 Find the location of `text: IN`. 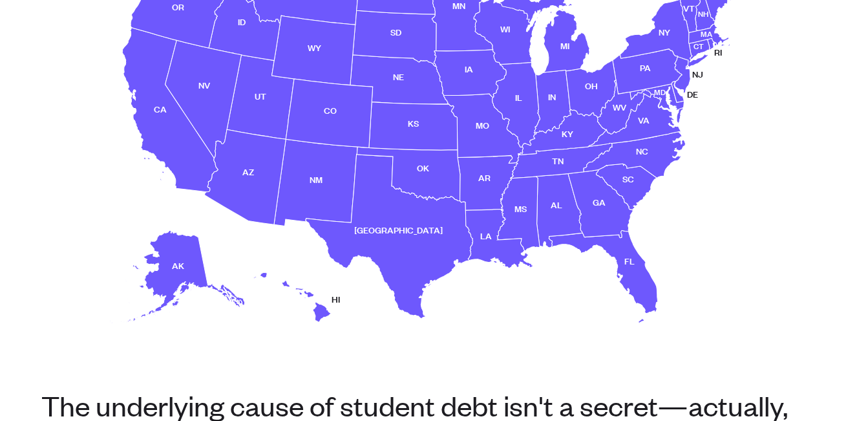

text: IN is located at coordinates (553, 96).